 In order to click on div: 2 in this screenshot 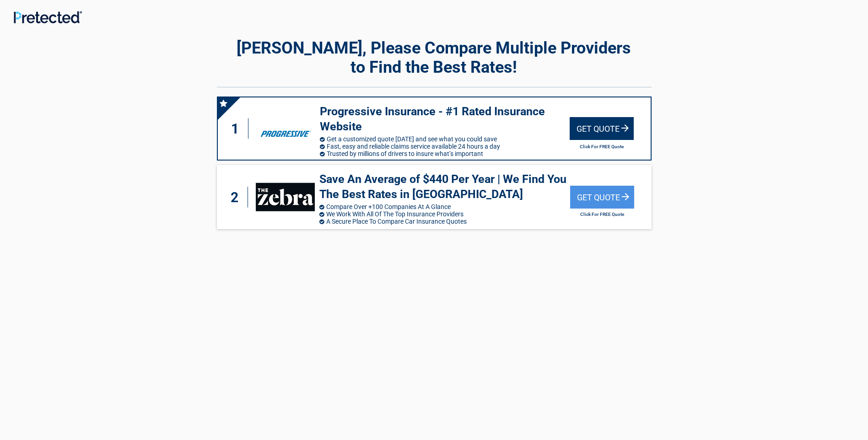, I will do `click(237, 197)`.